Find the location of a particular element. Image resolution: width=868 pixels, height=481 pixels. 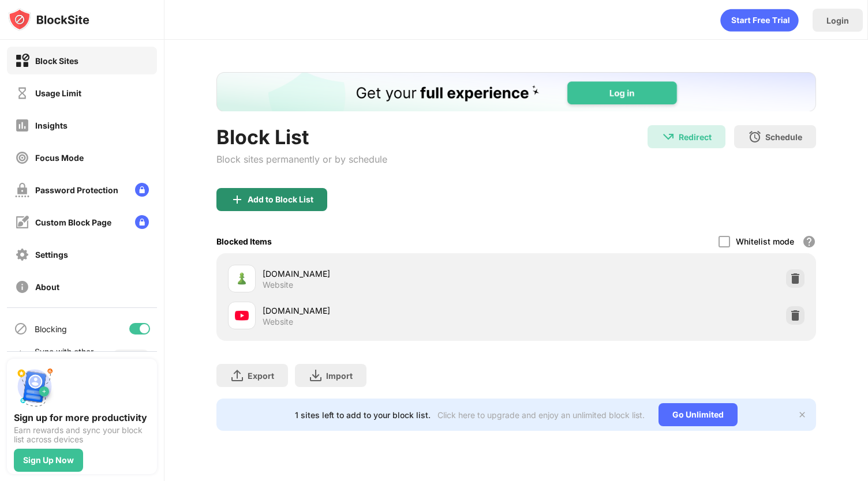

img: focus-off.svg is located at coordinates (22, 158).